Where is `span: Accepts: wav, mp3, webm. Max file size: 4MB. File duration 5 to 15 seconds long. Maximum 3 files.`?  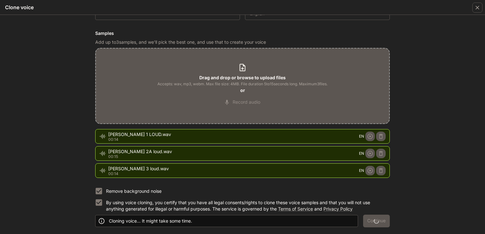
span: Accepts: wav, mp3, webm. Max file size: 4MB. File duration 5 to 15 seconds long. Maximum 3 files. is located at coordinates (243, 84).